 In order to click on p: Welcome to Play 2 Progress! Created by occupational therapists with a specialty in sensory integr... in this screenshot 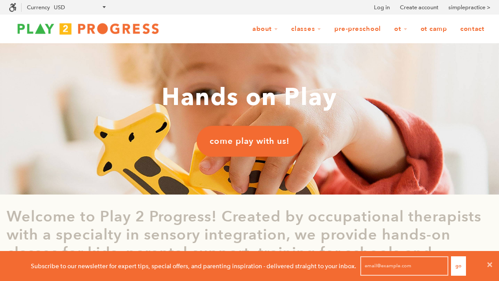, I will do `click(249, 243)`.